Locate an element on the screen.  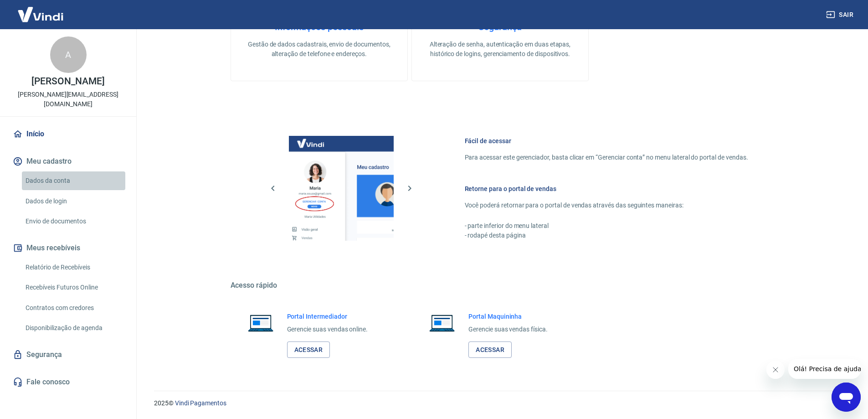
h6: Fácil de acessar is located at coordinates (606, 141).